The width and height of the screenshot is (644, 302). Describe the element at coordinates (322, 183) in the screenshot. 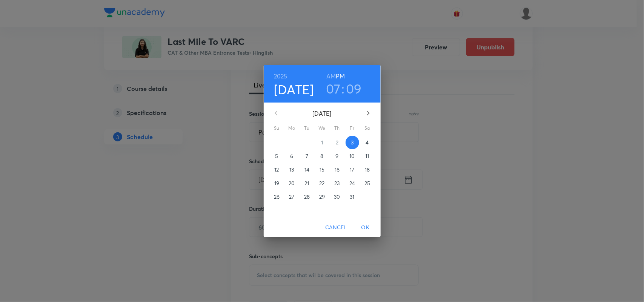

I see `p: 22` at that location.